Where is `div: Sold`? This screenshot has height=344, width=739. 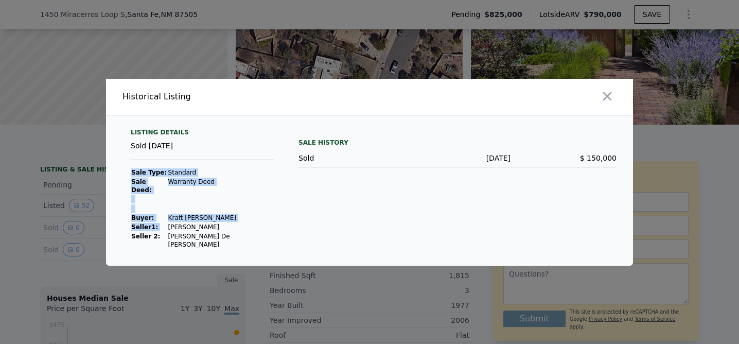
div: Sold is located at coordinates (352, 158).